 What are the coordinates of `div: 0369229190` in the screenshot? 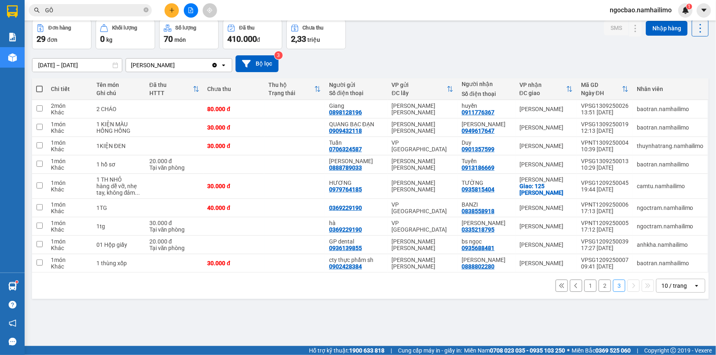 It's located at (346, 230).